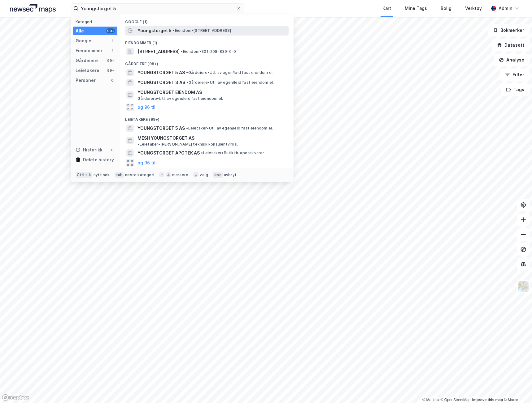 Image resolution: width=532 pixels, height=403 pixels. Describe the element at coordinates (510, 45) in the screenshot. I see `button: Datasett` at that location.